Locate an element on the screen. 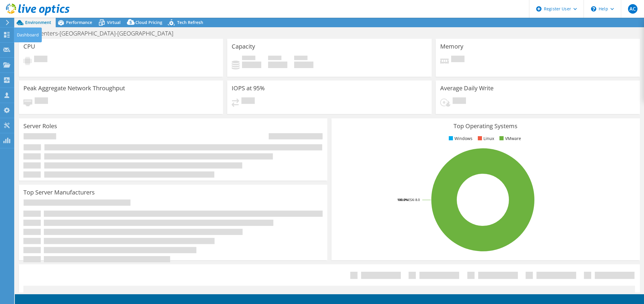 This screenshot has width=644, height=304. h3: IOPS at 95% is located at coordinates (248, 88).